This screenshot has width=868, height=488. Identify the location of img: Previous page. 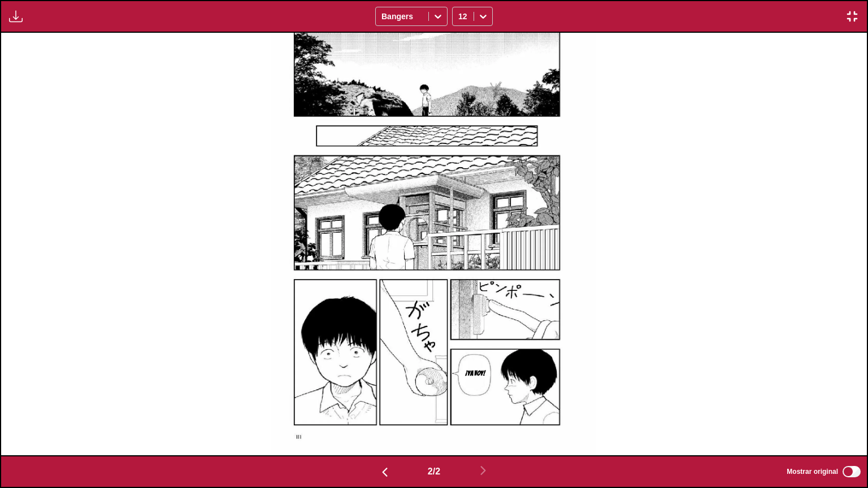
(385, 472).